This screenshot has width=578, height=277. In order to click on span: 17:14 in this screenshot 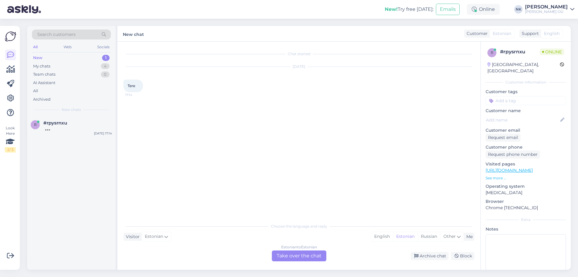, I will do `click(136, 94)`.